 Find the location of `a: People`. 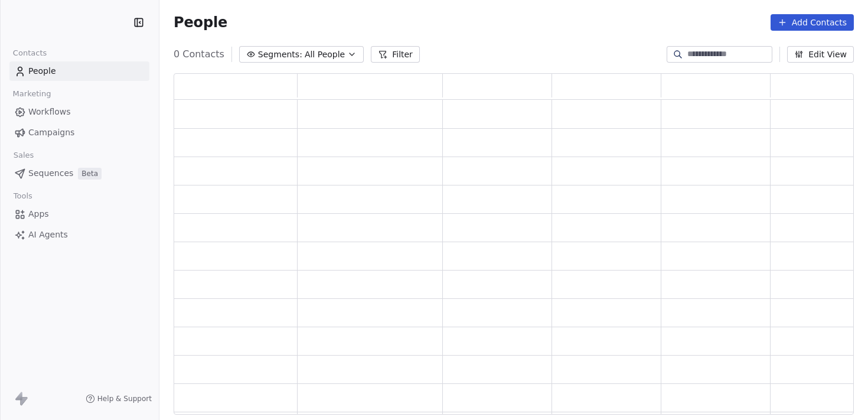

a: People is located at coordinates (79, 71).